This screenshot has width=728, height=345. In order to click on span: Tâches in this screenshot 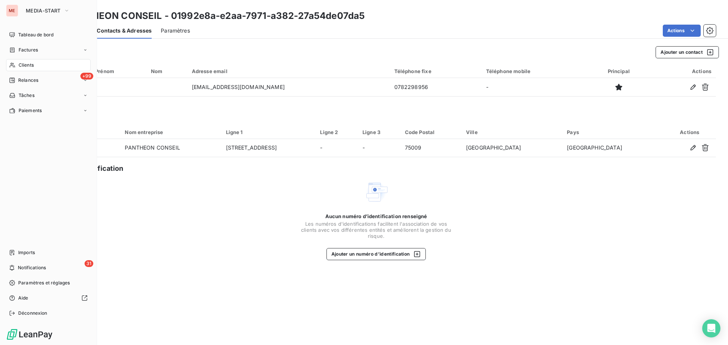, I will do `click(27, 96)`.